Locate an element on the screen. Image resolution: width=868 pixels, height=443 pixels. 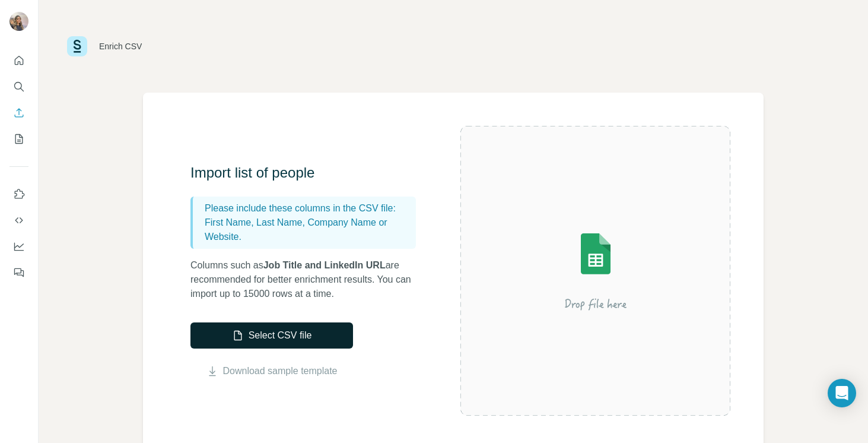
button: Use Surfe on LinkedIn is located at coordinates (19, 194).